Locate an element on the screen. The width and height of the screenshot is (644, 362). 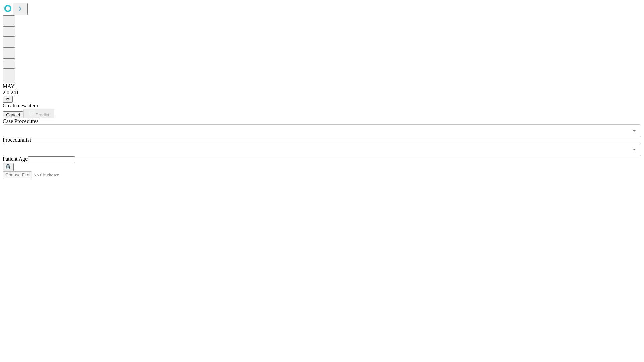
div: 2.0.241 is located at coordinates (322, 93).